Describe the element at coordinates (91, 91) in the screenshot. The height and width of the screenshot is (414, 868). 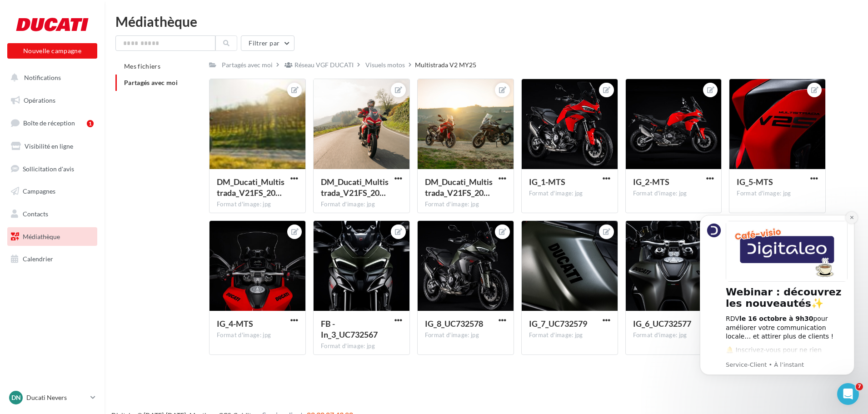
I see `div: message notification from Service-Client, À l’instant. Webinar : découvrez les nouveautés✨ RDV le...` at that location.